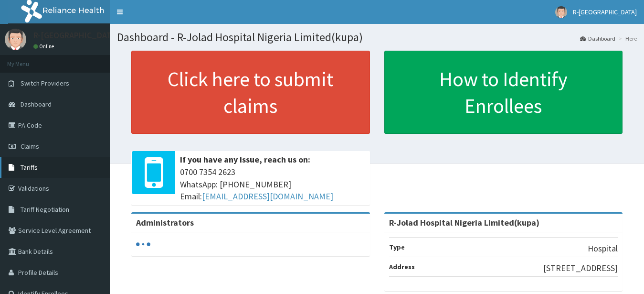 Image resolution: width=644 pixels, height=294 pixels. Describe the element at coordinates (30, 146) in the screenshot. I see `span: Claims` at that location.